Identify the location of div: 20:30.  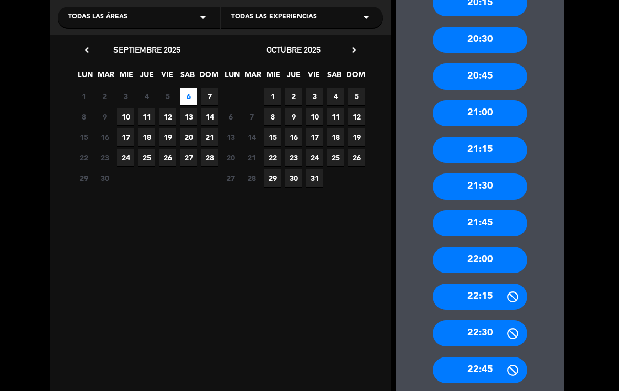
(480, 40).